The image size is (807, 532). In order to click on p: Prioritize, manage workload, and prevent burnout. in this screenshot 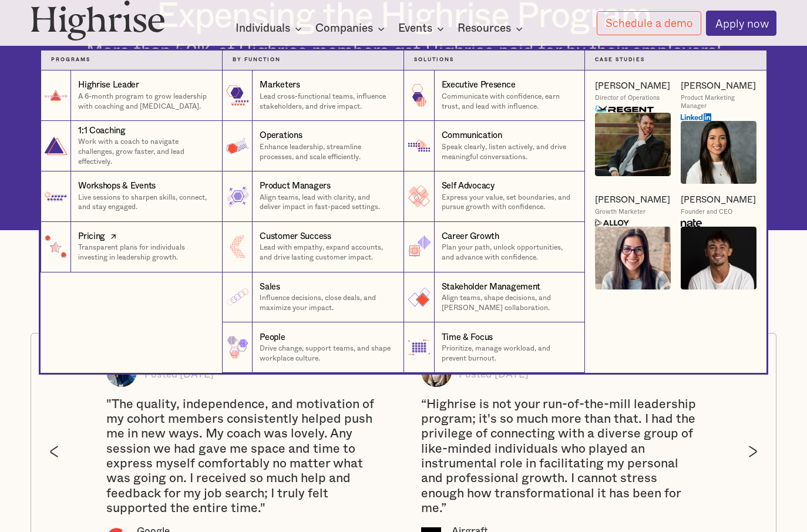, I will do `click(508, 354)`.